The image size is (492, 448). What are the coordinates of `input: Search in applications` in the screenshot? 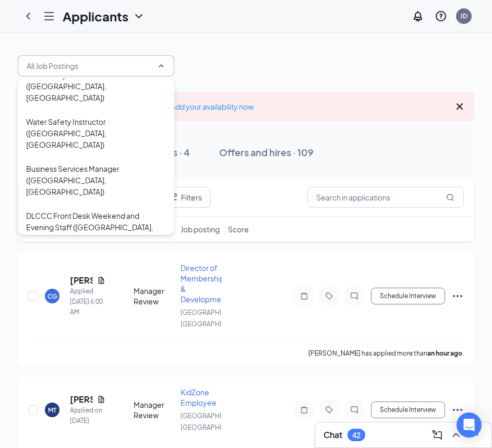 It's located at (385, 197).